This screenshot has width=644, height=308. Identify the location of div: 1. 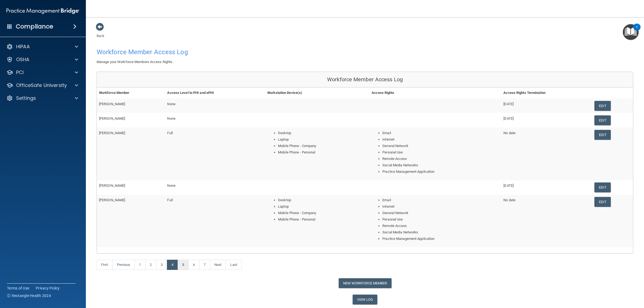
(637, 31).